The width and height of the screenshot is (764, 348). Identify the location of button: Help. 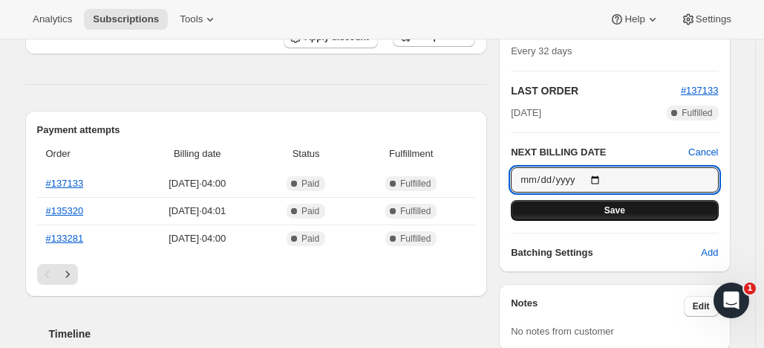
(634, 19).